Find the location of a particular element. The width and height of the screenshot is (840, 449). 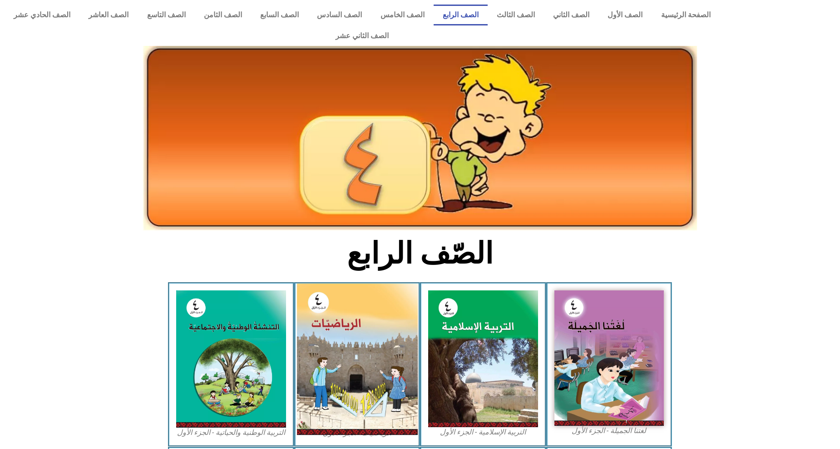

a: الصف الثامن is located at coordinates (223, 15).